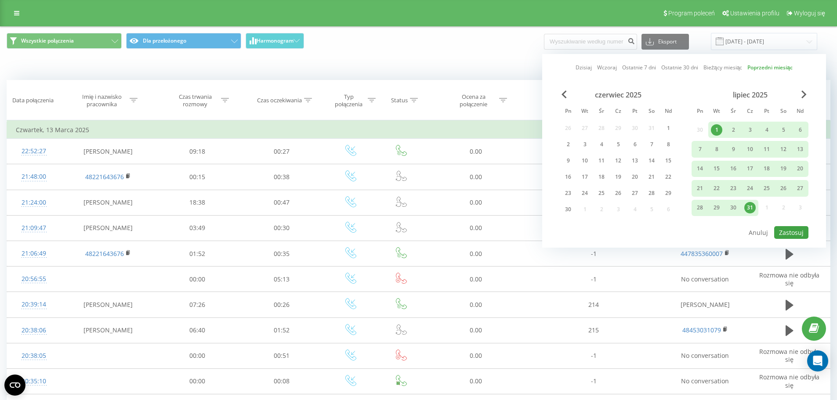 The width and height of the screenshot is (837, 400). I want to click on abbr: sobota, so click(783, 112).